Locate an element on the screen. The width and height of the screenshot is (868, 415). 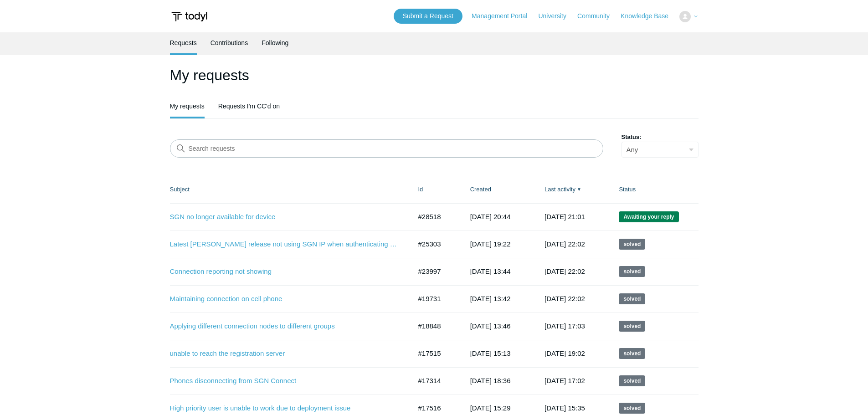
label: Status: is located at coordinates (660, 137).